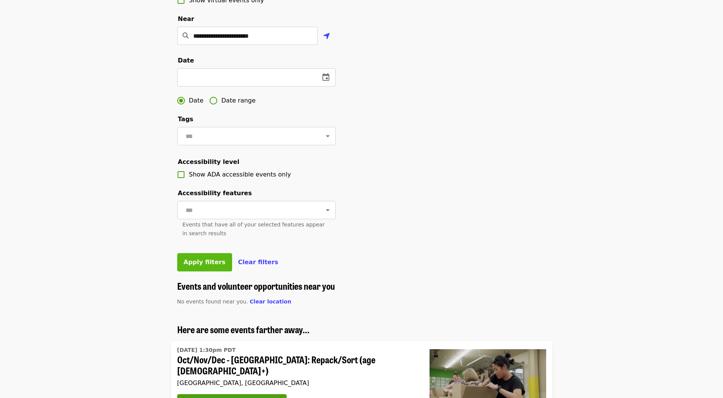 The height and width of the screenshot is (398, 723). I want to click on button: Clear location, so click(270, 302).